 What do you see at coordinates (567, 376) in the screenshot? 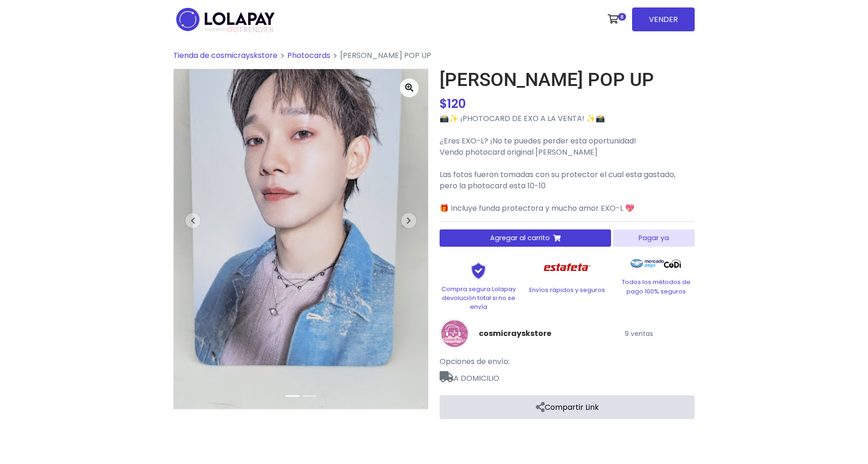
I see `span: A DOMICILIO` at bounding box center [567, 376].